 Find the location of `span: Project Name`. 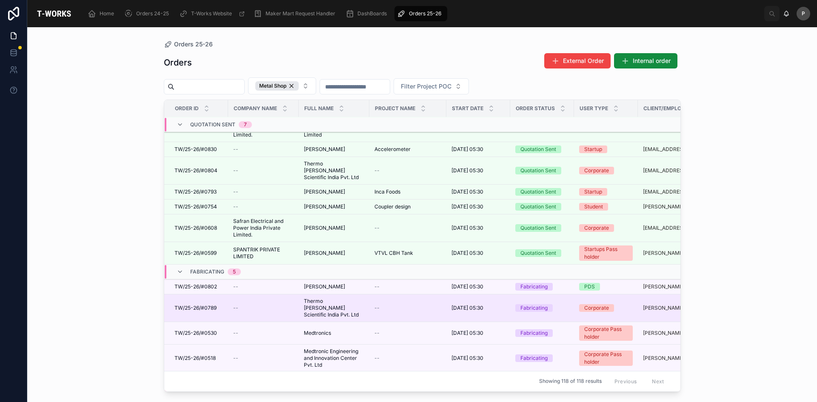

span: Project Name is located at coordinates (395, 109).